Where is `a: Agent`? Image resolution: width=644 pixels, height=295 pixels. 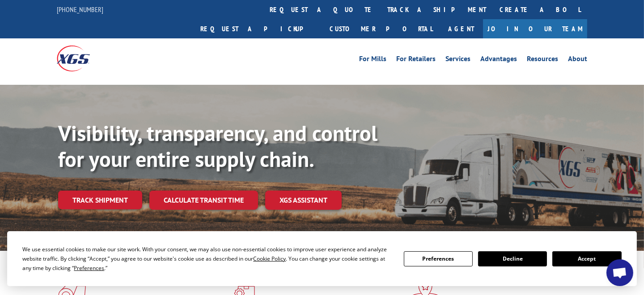
a: Agent is located at coordinates (461, 29).